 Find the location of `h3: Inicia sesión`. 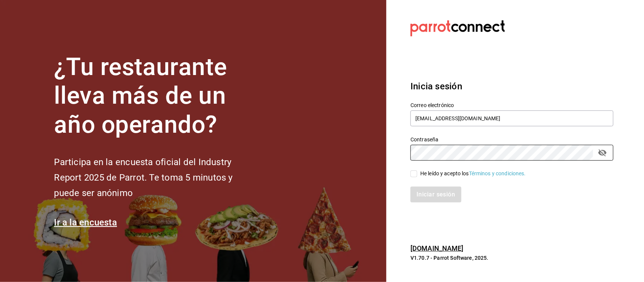

h3: Inicia sesión is located at coordinates (512, 87).